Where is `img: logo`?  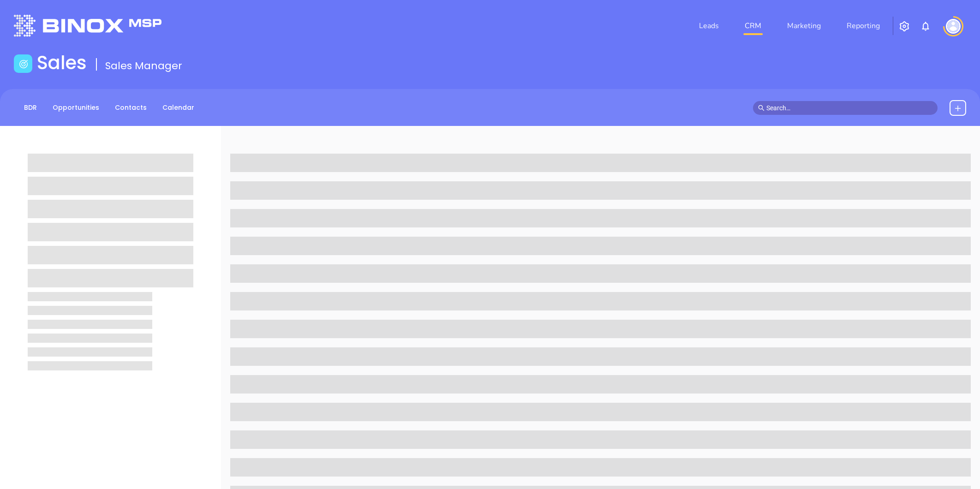
img: logo is located at coordinates (88, 25).